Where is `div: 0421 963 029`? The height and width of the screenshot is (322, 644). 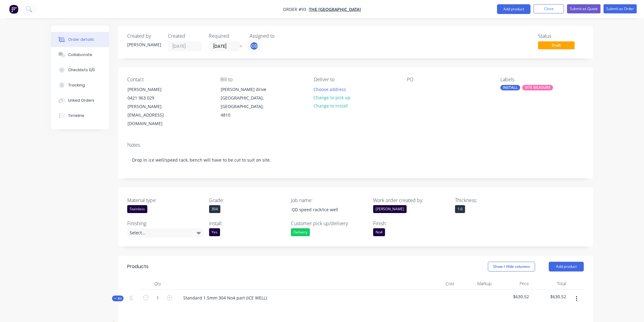 div: 0421 963 029 is located at coordinates (153, 98).